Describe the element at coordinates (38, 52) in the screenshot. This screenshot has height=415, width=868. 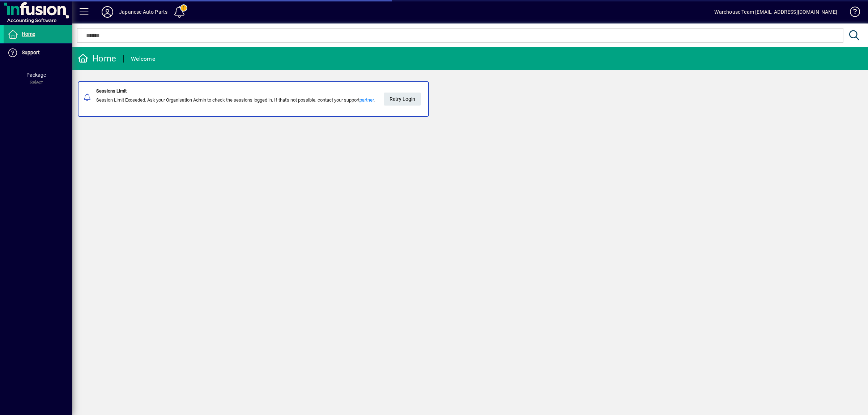
I see `a: Support` at that location.